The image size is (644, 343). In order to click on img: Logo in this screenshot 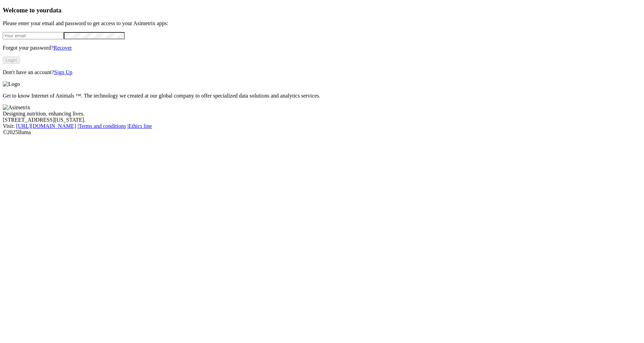, I will do `click(11, 84)`.